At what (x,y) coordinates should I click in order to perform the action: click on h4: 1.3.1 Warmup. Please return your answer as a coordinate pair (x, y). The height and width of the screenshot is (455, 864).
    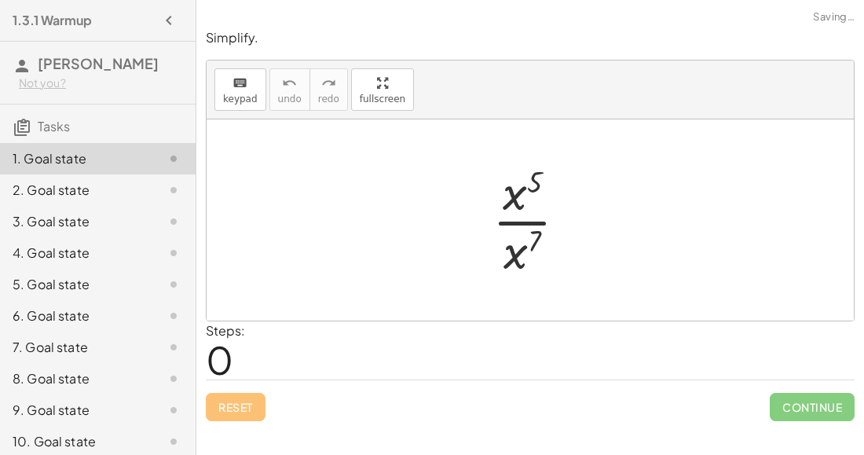
    Looking at the image, I should click on (52, 20).